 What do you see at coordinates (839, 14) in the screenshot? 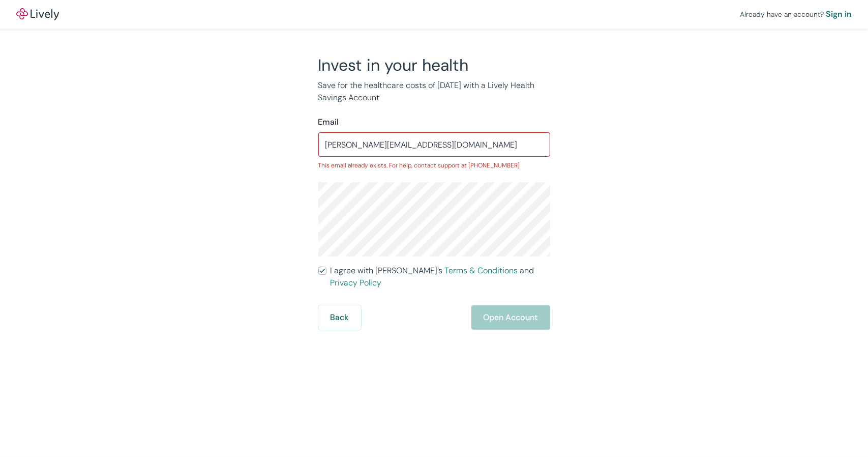
I see `div: Sign in` at bounding box center [839, 14].